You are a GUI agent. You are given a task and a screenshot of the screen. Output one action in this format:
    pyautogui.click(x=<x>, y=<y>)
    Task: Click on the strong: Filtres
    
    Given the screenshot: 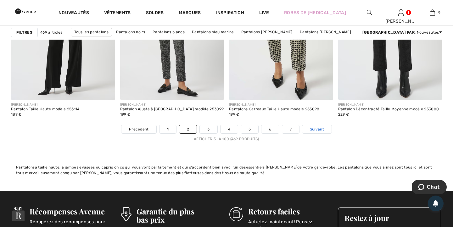 What is the action you would take?
    pyautogui.click(x=24, y=32)
    